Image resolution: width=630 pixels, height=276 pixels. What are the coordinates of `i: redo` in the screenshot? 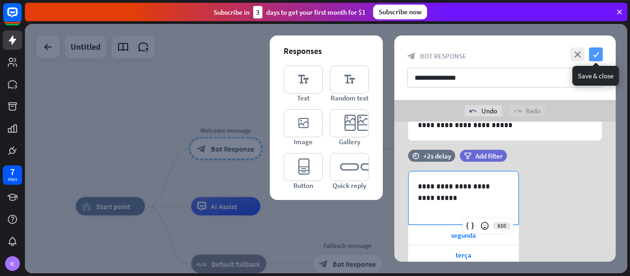 It's located at (518, 111).